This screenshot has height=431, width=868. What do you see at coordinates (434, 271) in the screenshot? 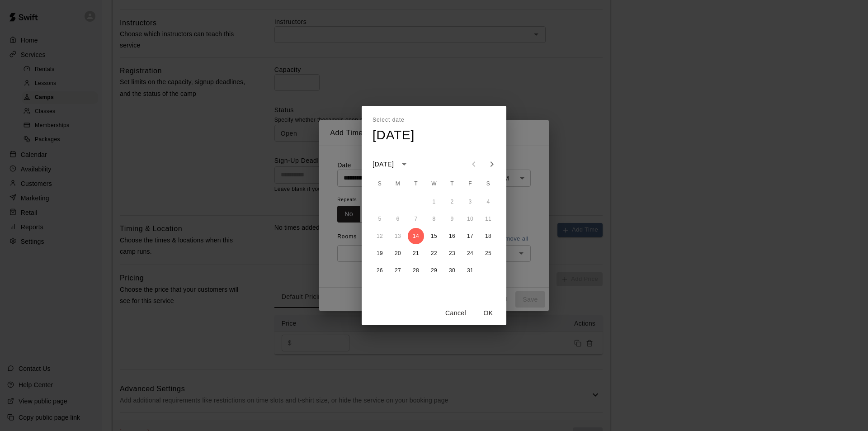
I see `button: 29` at bounding box center [434, 271].